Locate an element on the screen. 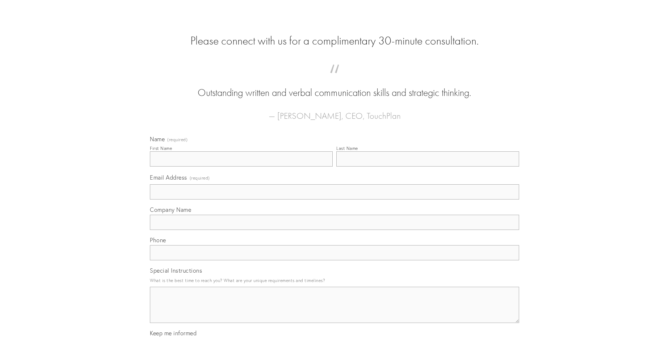  p: What is the best time to reach you? What are your unique requirements and timelines? is located at coordinates (335, 280).